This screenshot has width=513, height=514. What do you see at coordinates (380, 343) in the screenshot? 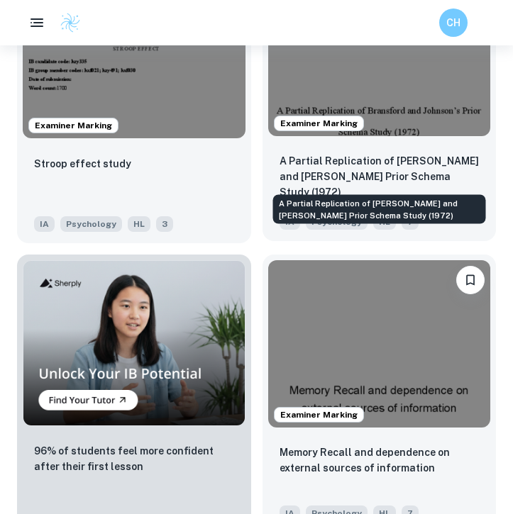
I see `img: Psychology IA example thumbnail: Memory Recall and dependence on external` at bounding box center [380, 343].